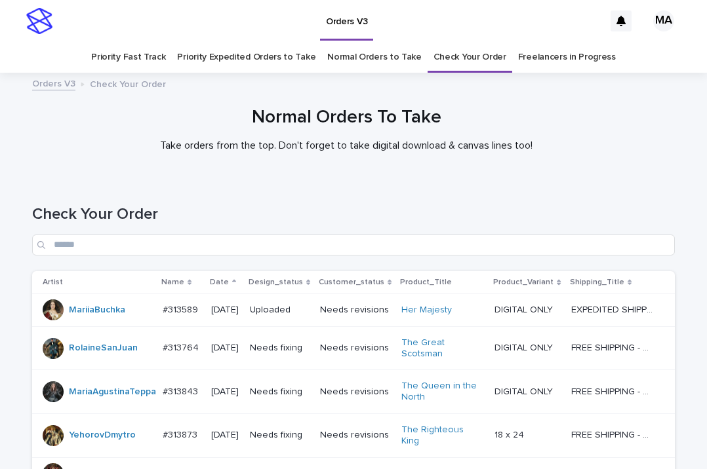 This screenshot has width=707, height=469. Describe the element at coordinates (219, 283) in the screenshot. I see `p: Date` at that location.